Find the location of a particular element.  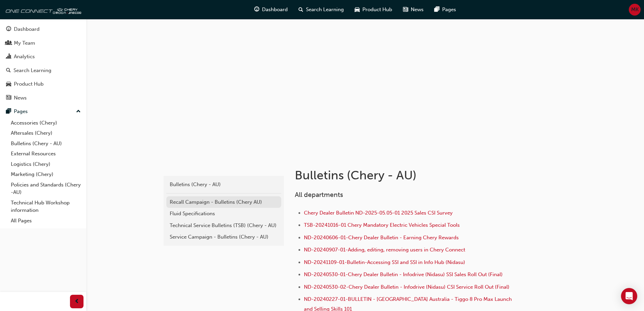

a: Accessories (Chery) is located at coordinates (46, 123).